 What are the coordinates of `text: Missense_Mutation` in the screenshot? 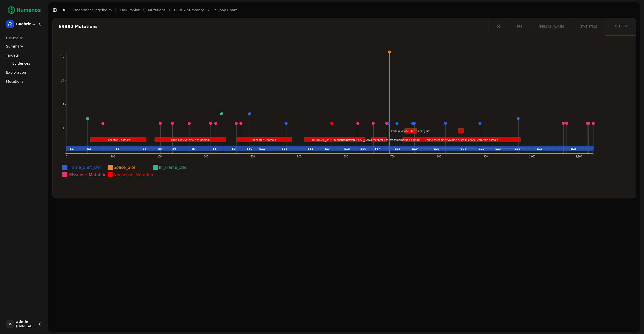 It's located at (87, 175).